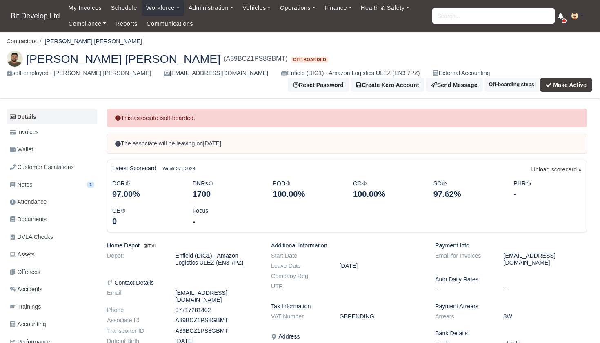  I want to click on div: PHR, so click(547, 189).